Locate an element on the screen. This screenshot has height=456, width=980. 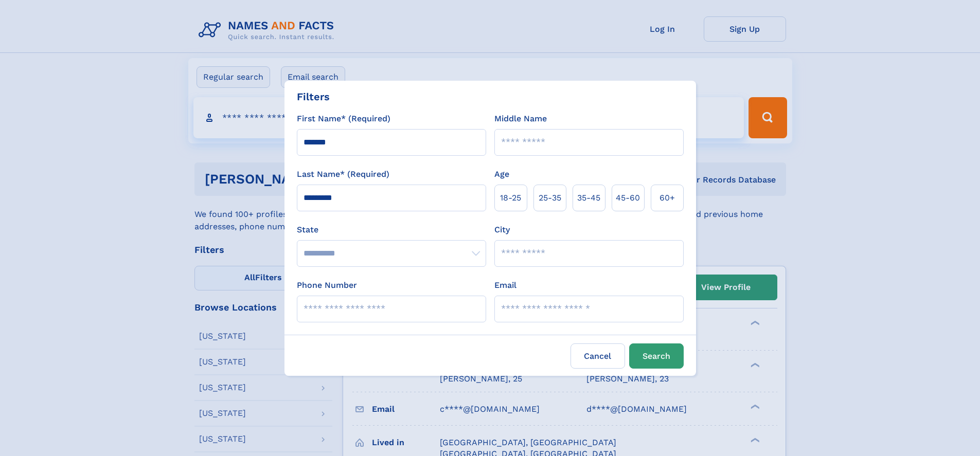
span: 45‑60 is located at coordinates (627, 198).